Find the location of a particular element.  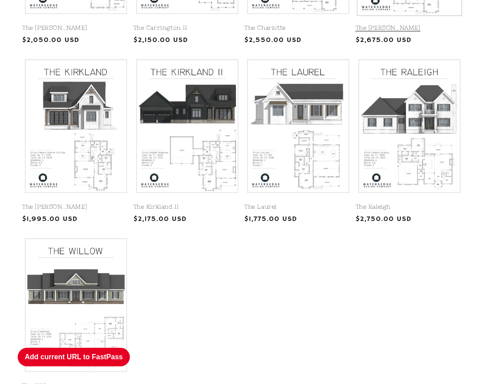

a: The Charlotte is located at coordinates (298, 28).